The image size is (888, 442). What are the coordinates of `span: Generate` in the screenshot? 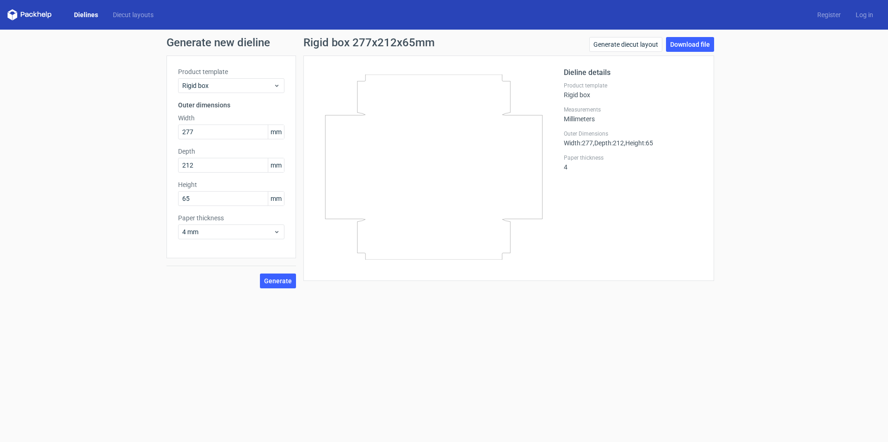 It's located at (278, 281).